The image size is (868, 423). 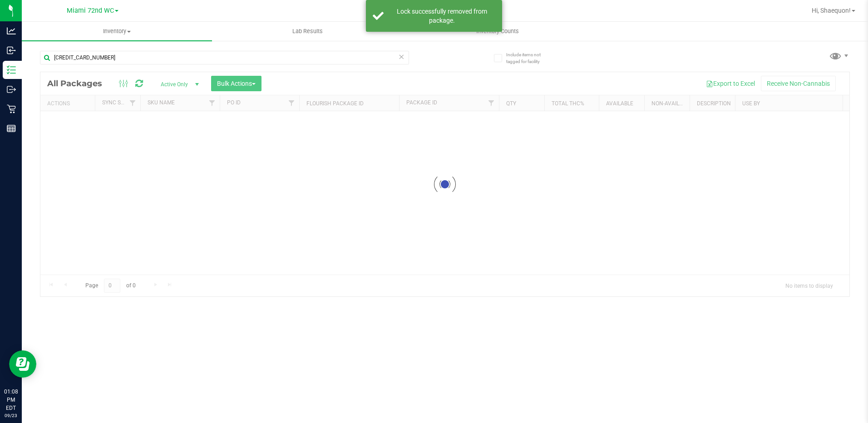 I want to click on span: Clear, so click(x=402, y=56).